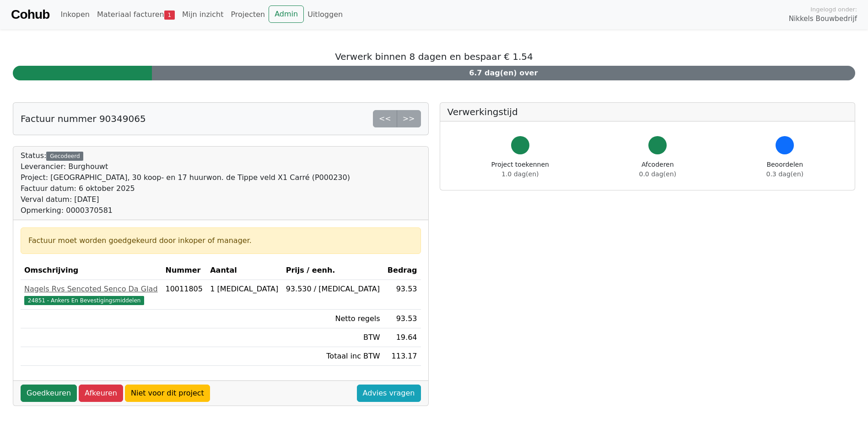 The height and width of the screenshot is (422, 868). I want to click on th: Prijs / eenh., so click(333, 270).